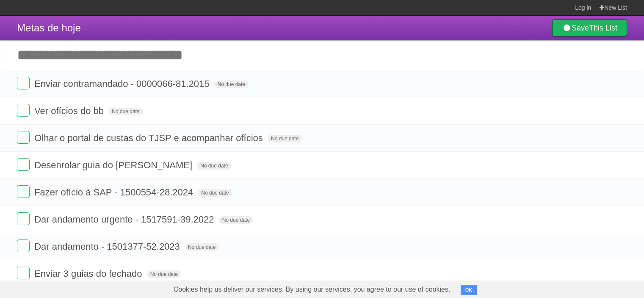  I want to click on span: Dar andamento urgente - 1517591-39.2022, so click(125, 219).